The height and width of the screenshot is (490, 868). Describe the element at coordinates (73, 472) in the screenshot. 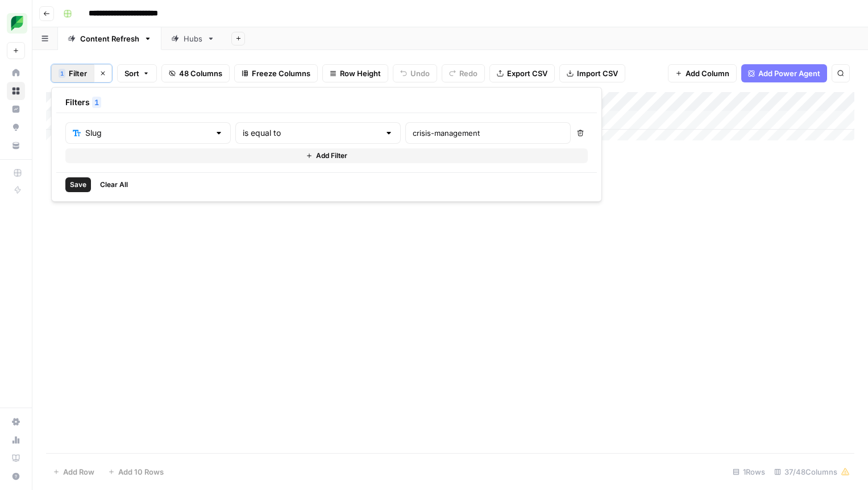

I see `button: Add Row` at that location.